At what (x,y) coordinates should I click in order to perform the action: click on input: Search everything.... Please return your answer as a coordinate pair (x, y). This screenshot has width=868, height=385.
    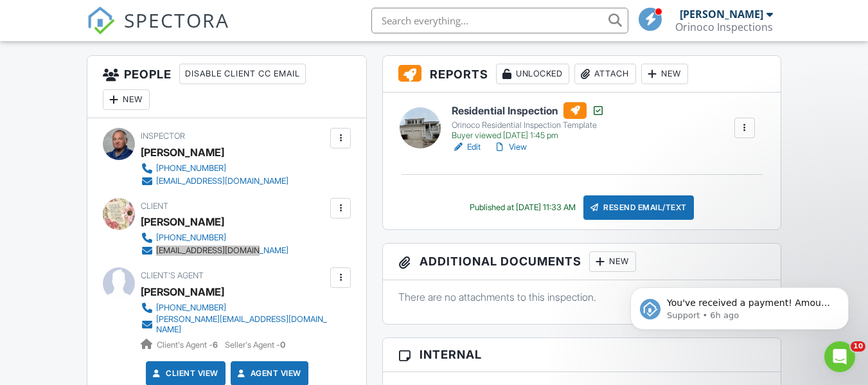
    Looking at the image, I should click on (500, 21).